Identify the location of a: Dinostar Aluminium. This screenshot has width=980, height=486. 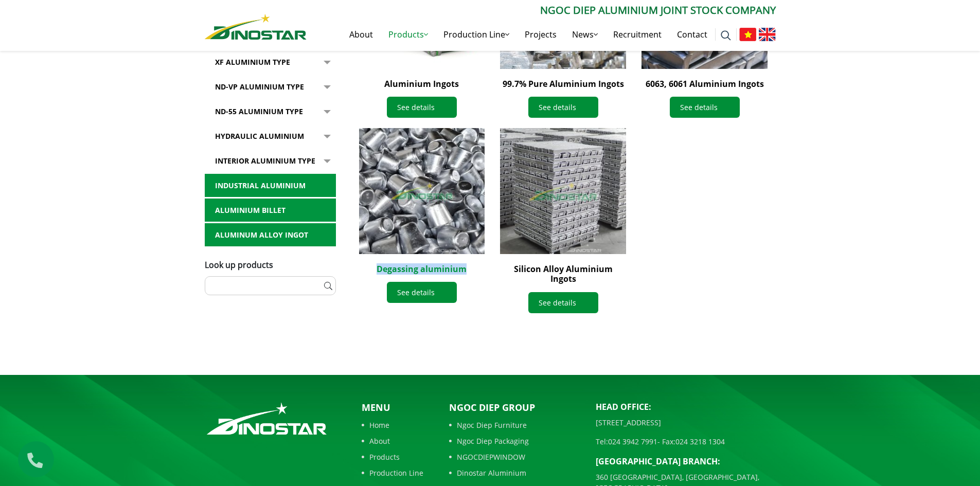
(514, 473).